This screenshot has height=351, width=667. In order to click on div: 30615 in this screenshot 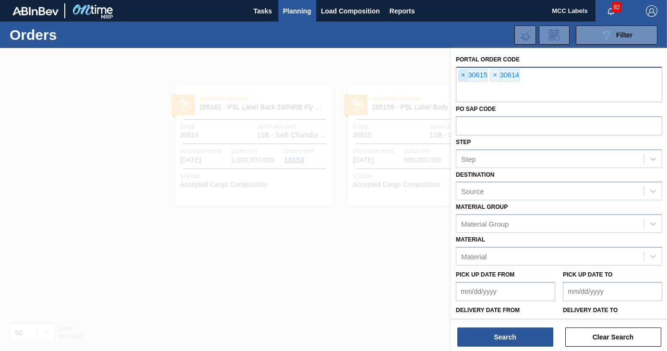, I will do `click(472, 75)`.